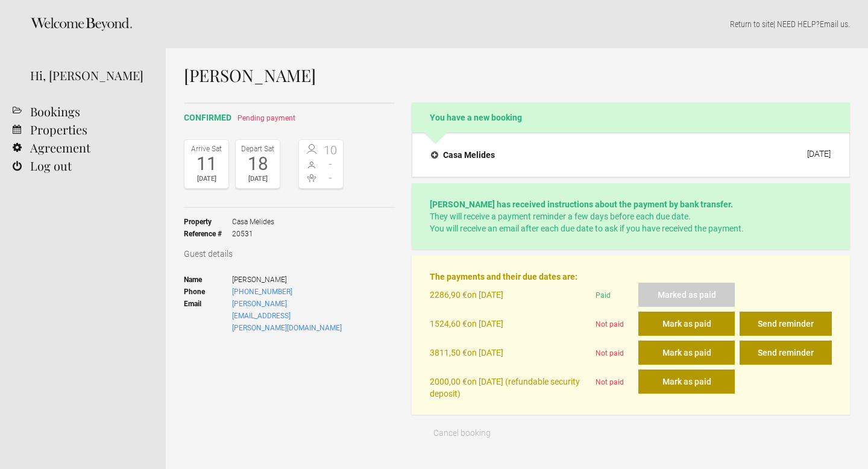 This screenshot has height=469, width=868. Describe the element at coordinates (631, 117) in the screenshot. I see `h2: You have a new booking` at that location.